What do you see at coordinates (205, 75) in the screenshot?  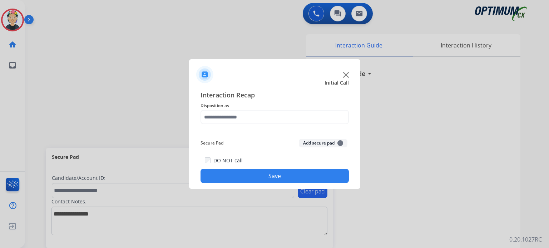 I see `img: contactIcon` at bounding box center [205, 75].